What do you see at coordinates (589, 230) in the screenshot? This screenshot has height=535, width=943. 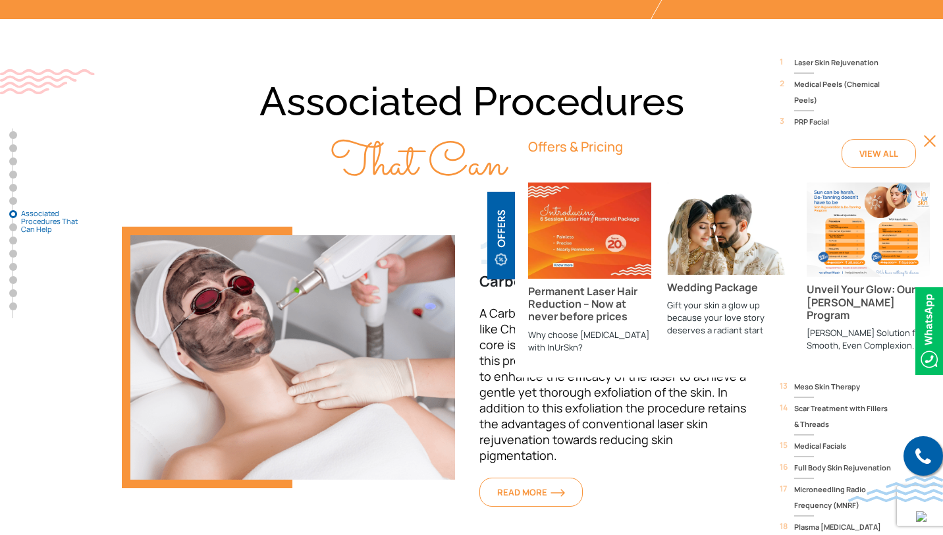 I see `img: Permanent Laser Hair Reduction – Now at never before prices` at bounding box center [589, 230].